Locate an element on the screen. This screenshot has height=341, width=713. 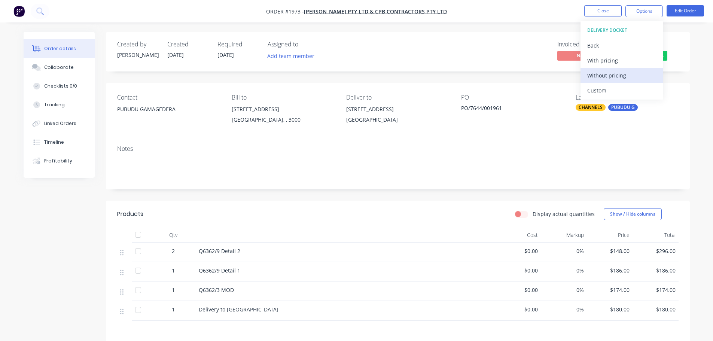
div: Custom is located at coordinates (622, 90).